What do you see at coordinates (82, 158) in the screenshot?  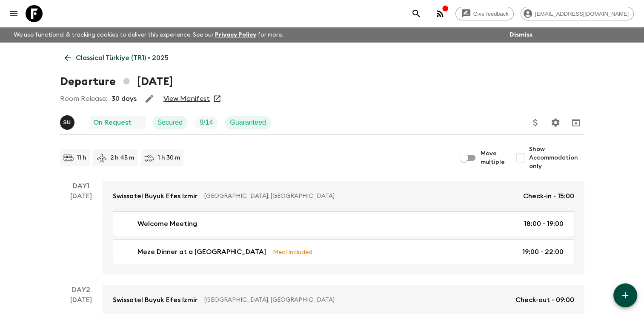 I see `p: 11 h` at bounding box center [82, 158].